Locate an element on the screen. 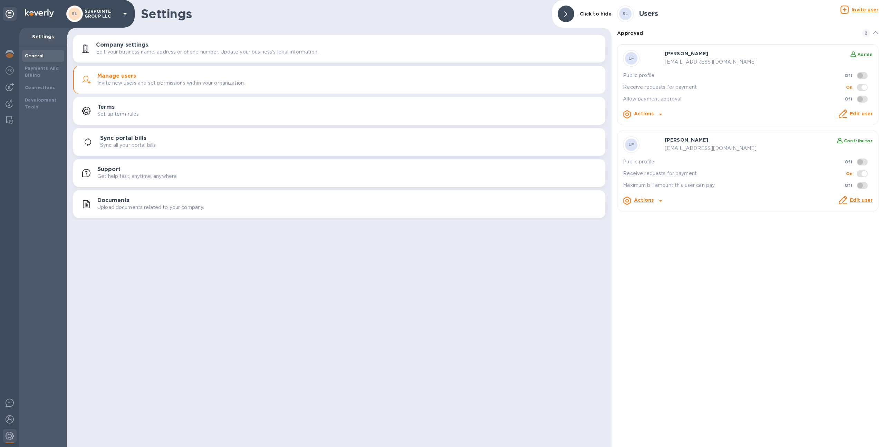  div: Approved 2 is located at coordinates (748, 33).